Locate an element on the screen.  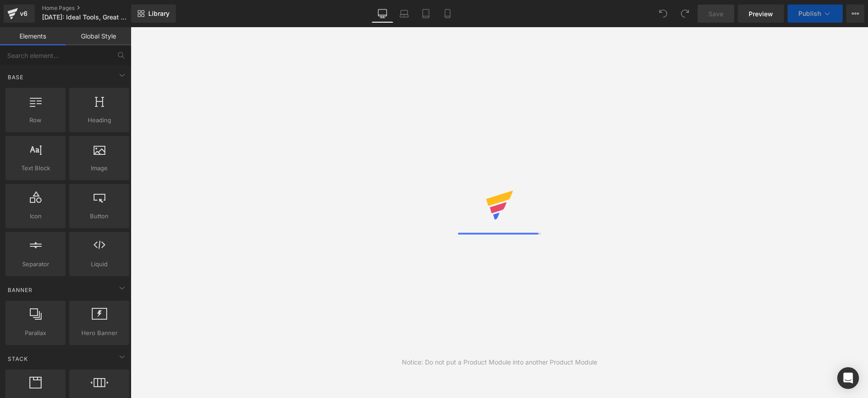
span: Base is located at coordinates (16, 77).